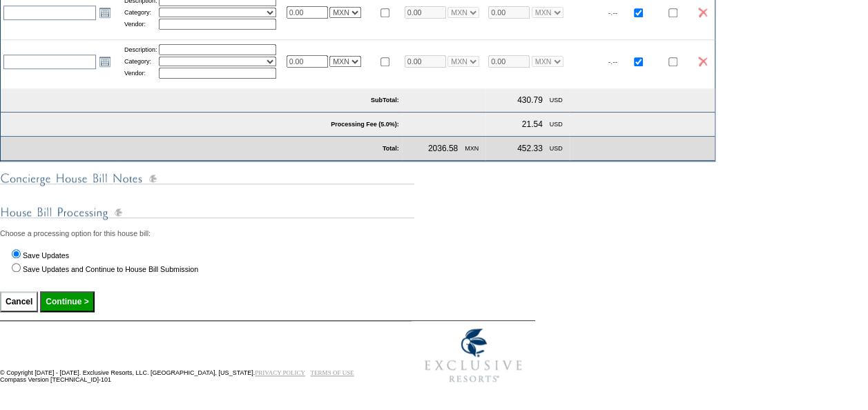 The width and height of the screenshot is (868, 410). Describe the element at coordinates (201, 124) in the screenshot. I see `td: Processing Fee (5.0%):` at that location.